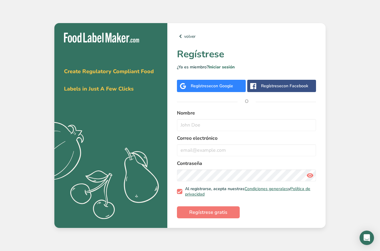 Image resolution: width=380 pixels, height=251 pixels. Describe the element at coordinates (266, 189) in the screenshot. I see `a: Condiciones generales` at that location.